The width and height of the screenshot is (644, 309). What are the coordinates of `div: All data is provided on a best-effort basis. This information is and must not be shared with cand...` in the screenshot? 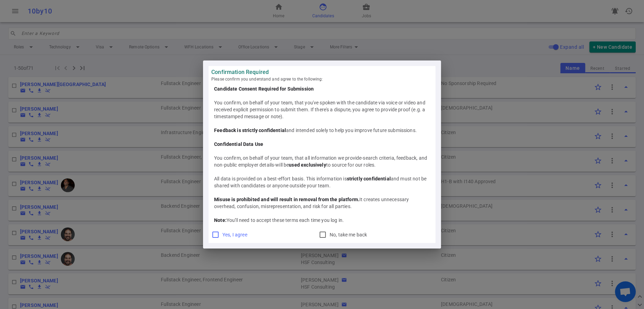 It's located at (322, 182).